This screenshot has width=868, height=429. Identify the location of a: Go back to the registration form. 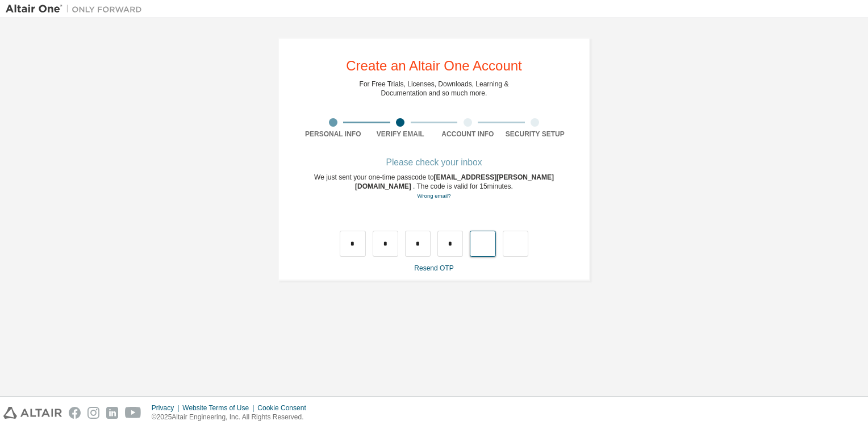
(434, 195).